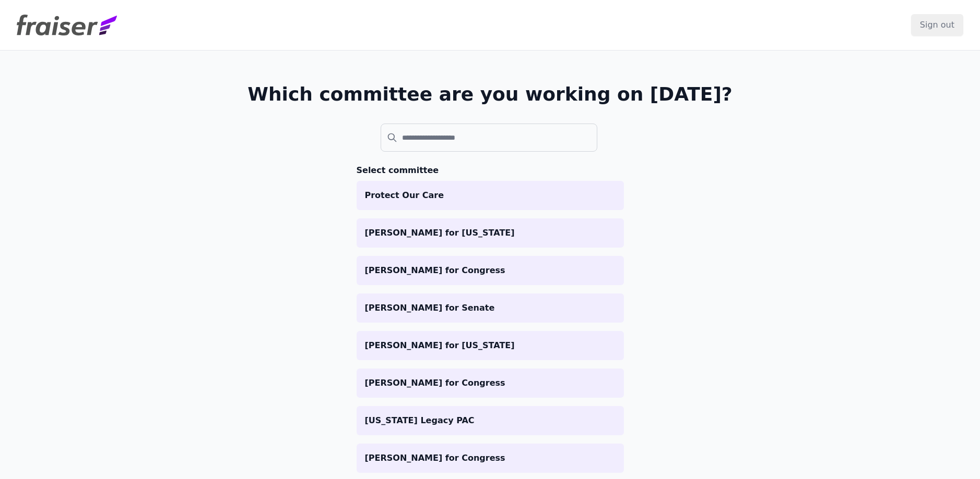 The height and width of the screenshot is (479, 980). What do you see at coordinates (66, 25) in the screenshot?
I see `img: Fraiser Logo` at bounding box center [66, 25].